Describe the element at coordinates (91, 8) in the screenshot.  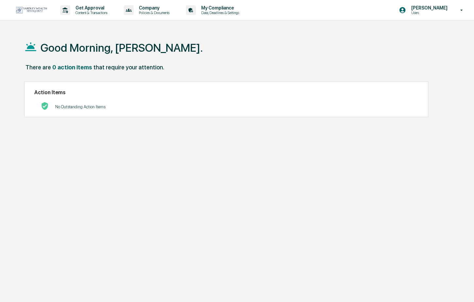
I see `p: Get Approval` at that location.